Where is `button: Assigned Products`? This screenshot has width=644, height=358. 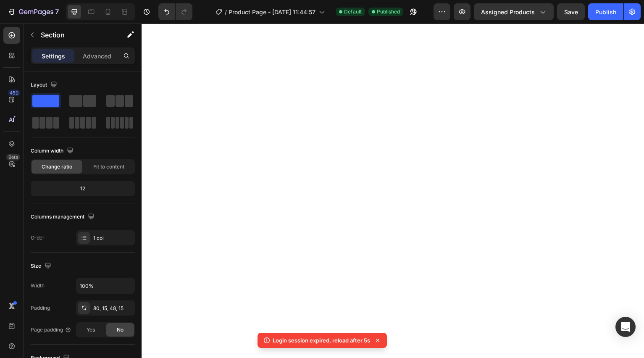
button: Assigned Products is located at coordinates (514, 12).